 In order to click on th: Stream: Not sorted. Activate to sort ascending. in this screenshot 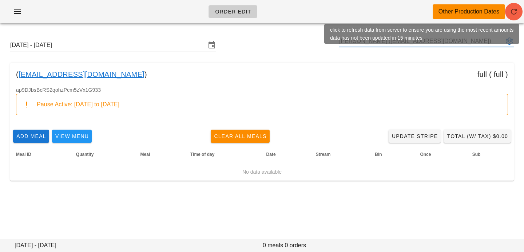, I will do `click(339, 154)`.